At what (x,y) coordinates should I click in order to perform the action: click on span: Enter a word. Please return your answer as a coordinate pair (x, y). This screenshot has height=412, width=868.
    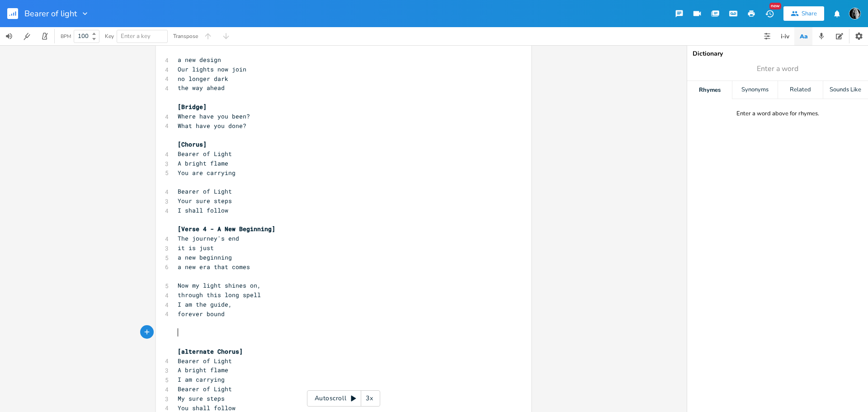
    Looking at the image, I should click on (778, 69).